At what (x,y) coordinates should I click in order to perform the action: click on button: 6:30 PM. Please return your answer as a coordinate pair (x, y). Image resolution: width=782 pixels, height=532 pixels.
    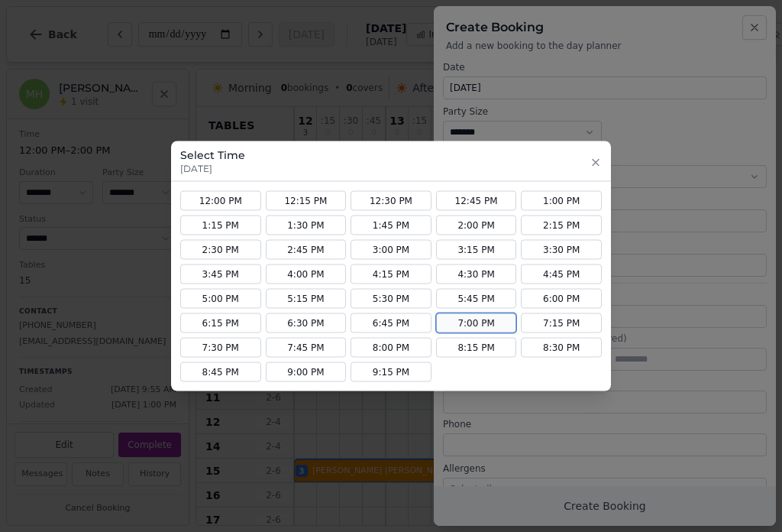
    Looking at the image, I should click on (307, 324).